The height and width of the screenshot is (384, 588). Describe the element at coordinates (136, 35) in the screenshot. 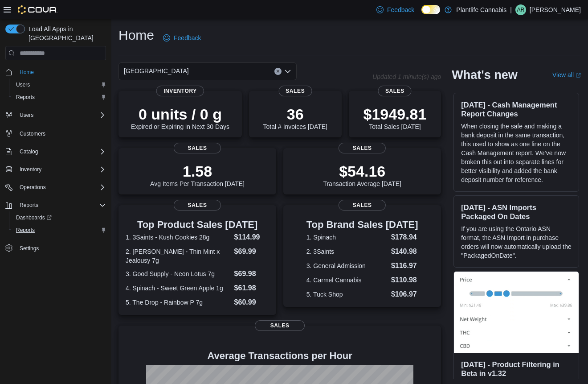

I see `h1: Home` at that location.